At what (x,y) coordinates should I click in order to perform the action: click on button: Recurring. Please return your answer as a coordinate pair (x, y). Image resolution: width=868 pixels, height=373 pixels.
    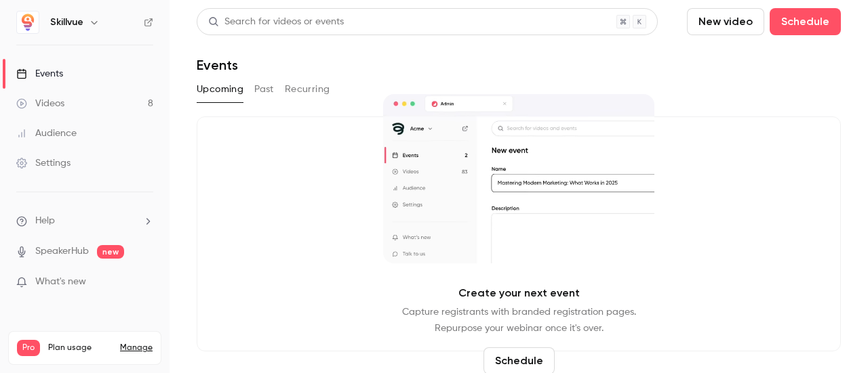
    Looking at the image, I should click on (307, 89).